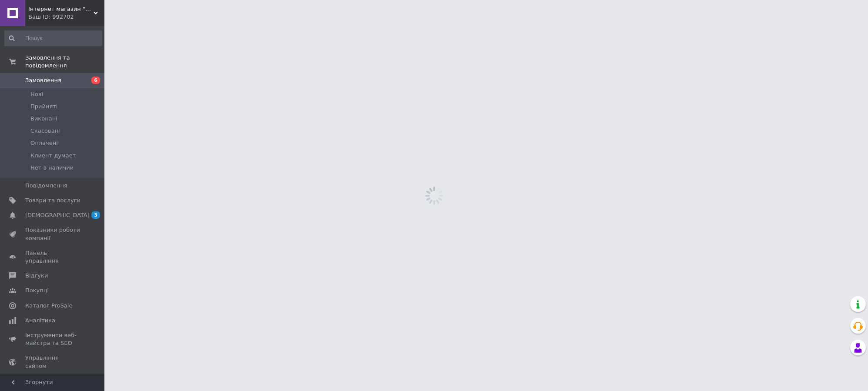 Image resolution: width=868 pixels, height=391 pixels. Describe the element at coordinates (65, 62) in the screenshot. I see `span: Замовлення та повідомлення` at that location.